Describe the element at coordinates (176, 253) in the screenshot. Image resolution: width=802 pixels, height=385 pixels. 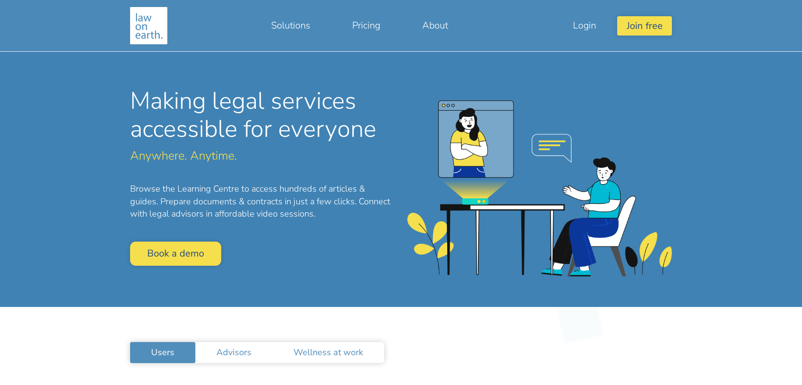
I see `a: Book a demo` at that location.